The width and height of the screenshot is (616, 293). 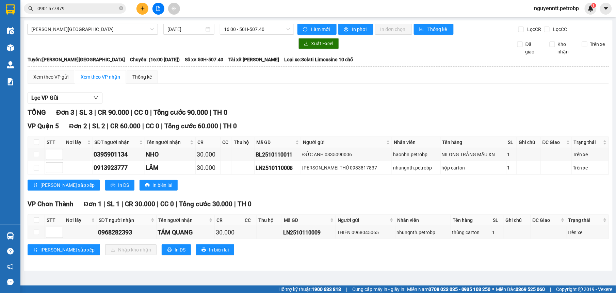 I want to click on div: Xem theo VP nhận, so click(x=100, y=77).